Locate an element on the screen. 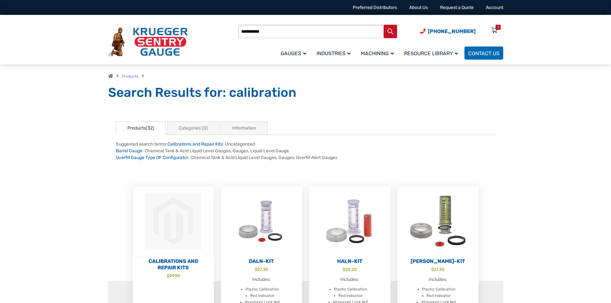 This screenshot has height=303, width=611. h1: Search Results for: calibration is located at coordinates (306, 93).